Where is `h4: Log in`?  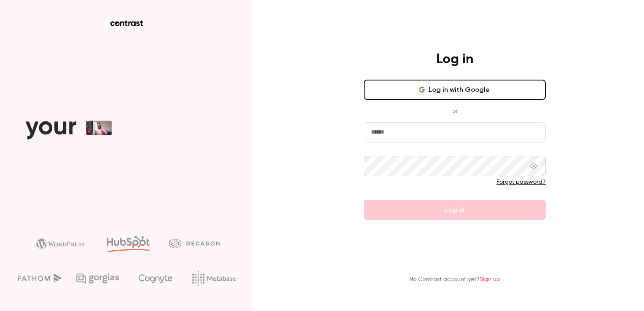
h4: Log in is located at coordinates (454, 59).